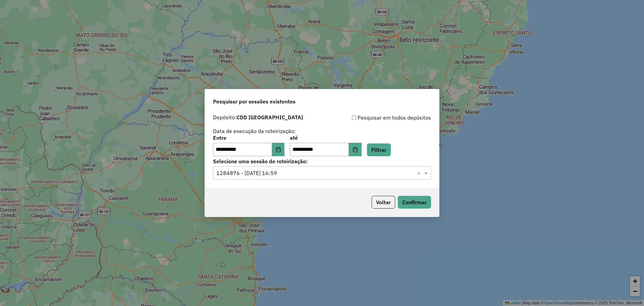 The image size is (644, 306). Describe the element at coordinates (254, 101) in the screenshot. I see `span: Pesquisar por sessões existentes` at that location.